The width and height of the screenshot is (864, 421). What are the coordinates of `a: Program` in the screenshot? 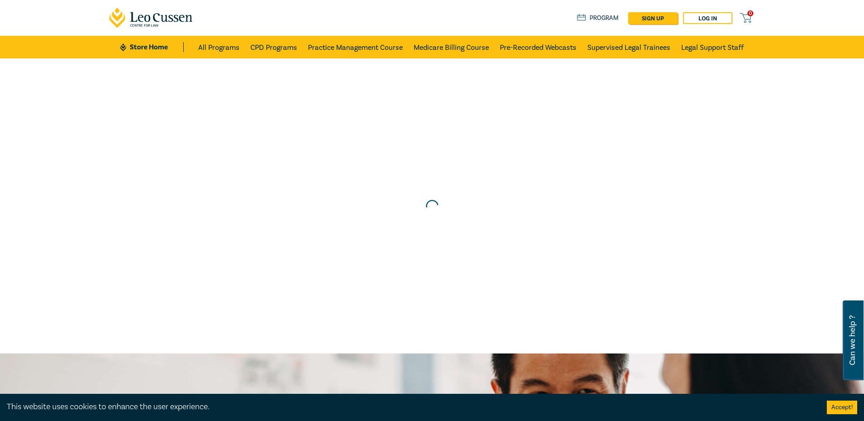 It's located at (598, 18).